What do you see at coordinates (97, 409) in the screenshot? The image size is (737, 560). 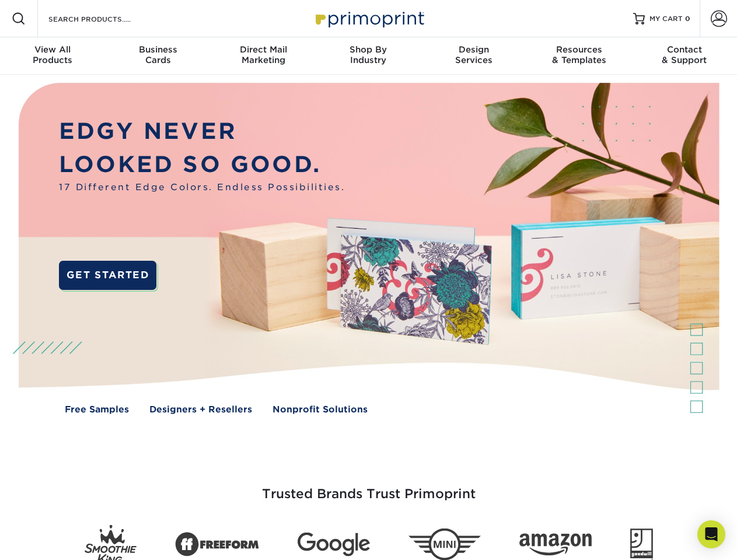 I see `a: Free Samples` at bounding box center [97, 409].